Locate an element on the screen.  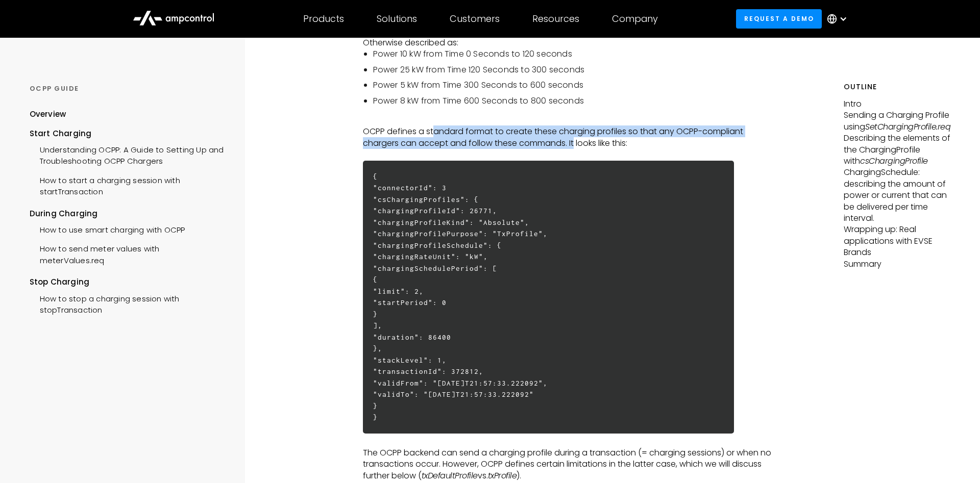
em: txDefaultProfile is located at coordinates (450, 475).